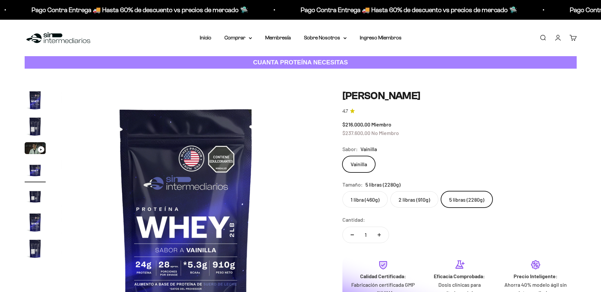 The image size is (601, 292). Describe the element at coordinates (350, 149) in the screenshot. I see `legend: Sabor:` at that location.